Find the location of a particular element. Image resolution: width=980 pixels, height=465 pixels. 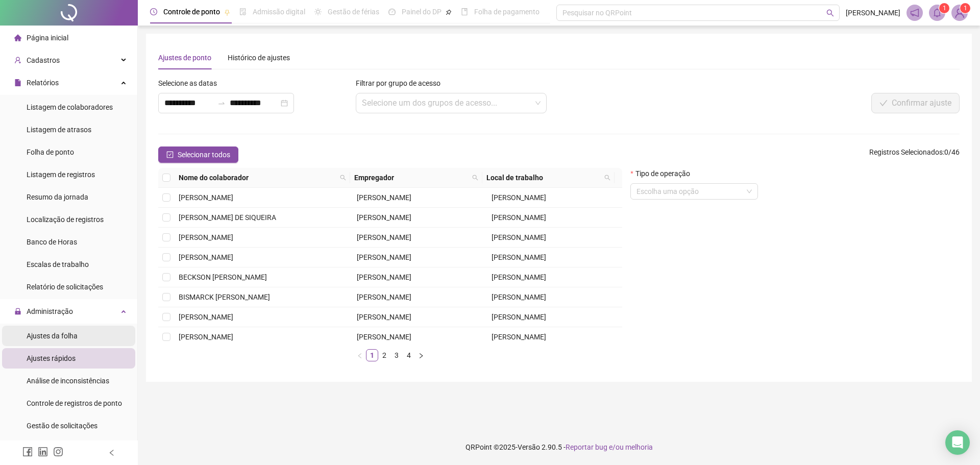

span: Folha de ponto is located at coordinates (50, 152).